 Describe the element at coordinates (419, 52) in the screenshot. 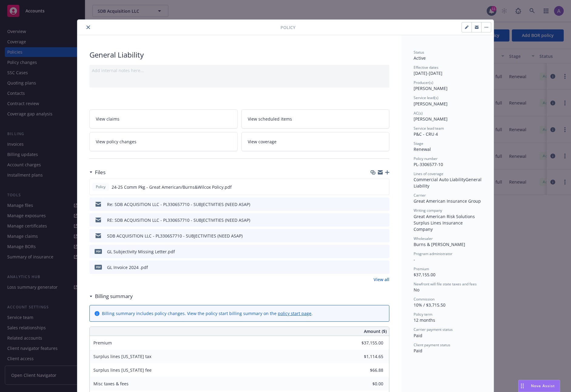

I see `span: Status` at that location.